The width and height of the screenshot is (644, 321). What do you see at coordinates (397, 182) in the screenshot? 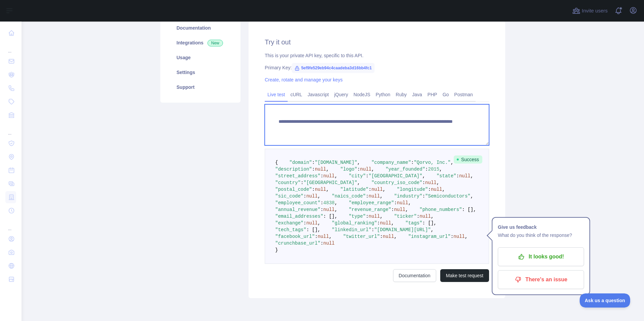
I see `span: "country_iso_code"` at bounding box center [397, 182].